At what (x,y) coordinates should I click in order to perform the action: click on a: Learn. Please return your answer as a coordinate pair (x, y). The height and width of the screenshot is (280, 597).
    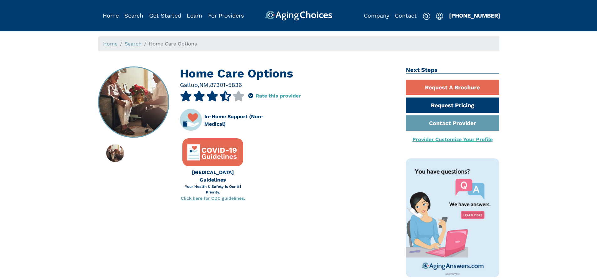
    Looking at the image, I should click on (194, 15).